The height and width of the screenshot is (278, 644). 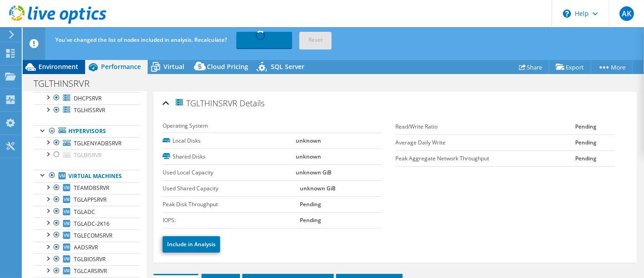 I want to click on label: Operating System, so click(x=229, y=126).